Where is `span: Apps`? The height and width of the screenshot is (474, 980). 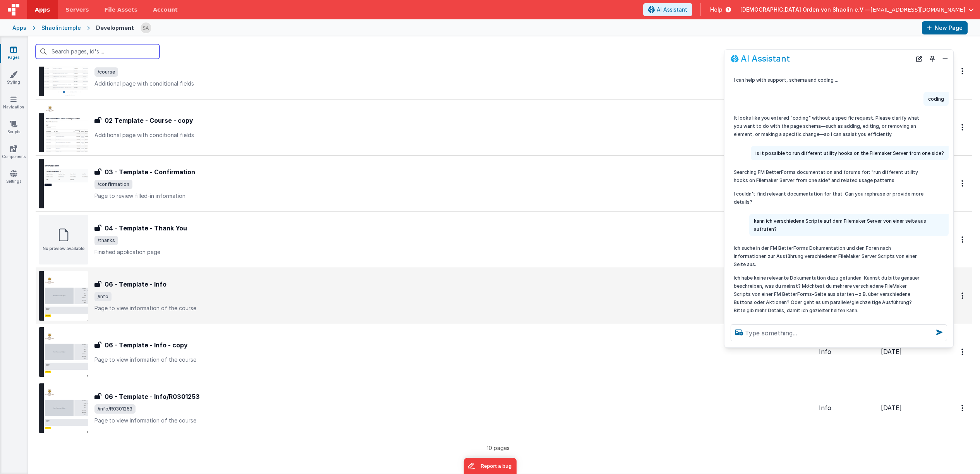 span: Apps is located at coordinates (42, 10).